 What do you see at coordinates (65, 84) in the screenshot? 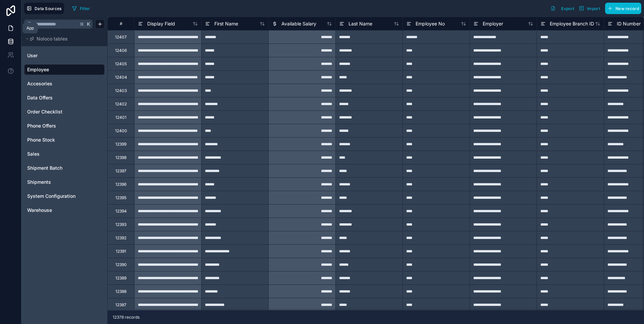
I see `div: Accesories` at bounding box center [65, 84].